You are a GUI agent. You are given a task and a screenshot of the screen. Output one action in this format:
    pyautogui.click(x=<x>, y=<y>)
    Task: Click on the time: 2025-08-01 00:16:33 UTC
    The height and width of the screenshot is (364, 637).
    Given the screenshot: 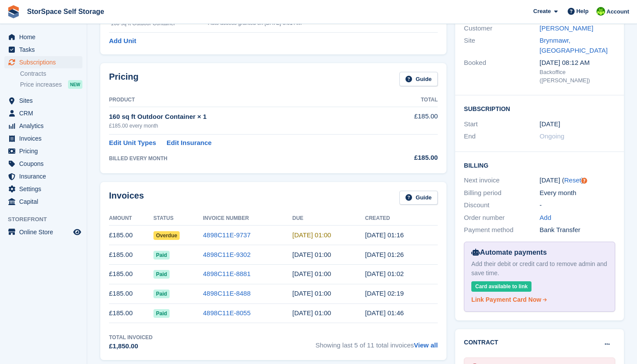 What is the action you would take?
    pyautogui.click(x=384, y=235)
    